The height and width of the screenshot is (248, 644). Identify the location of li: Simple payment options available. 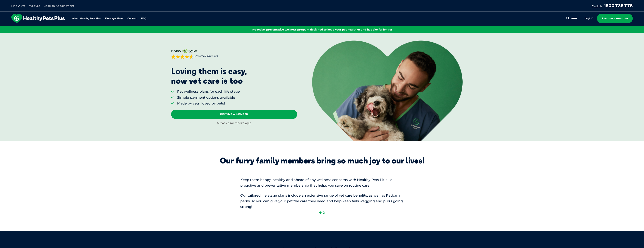
(208, 97).